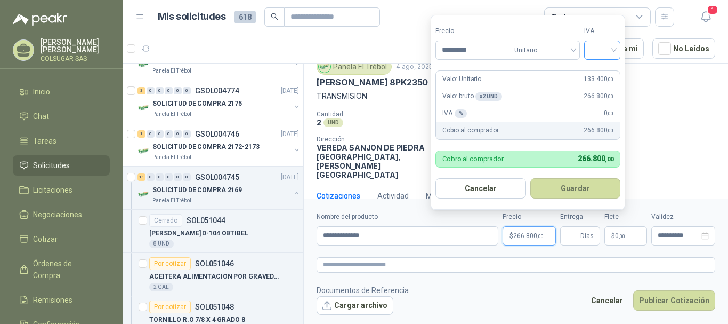 Image resolution: width=728 pixels, height=324 pixels. I want to click on span: Negociaciones, so click(58, 214).